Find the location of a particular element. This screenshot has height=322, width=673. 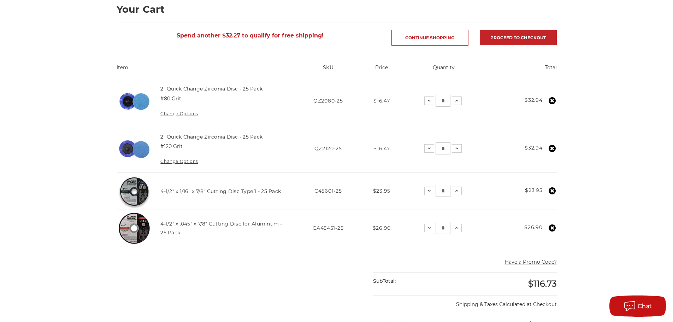

th: Price is located at coordinates (381, 70).